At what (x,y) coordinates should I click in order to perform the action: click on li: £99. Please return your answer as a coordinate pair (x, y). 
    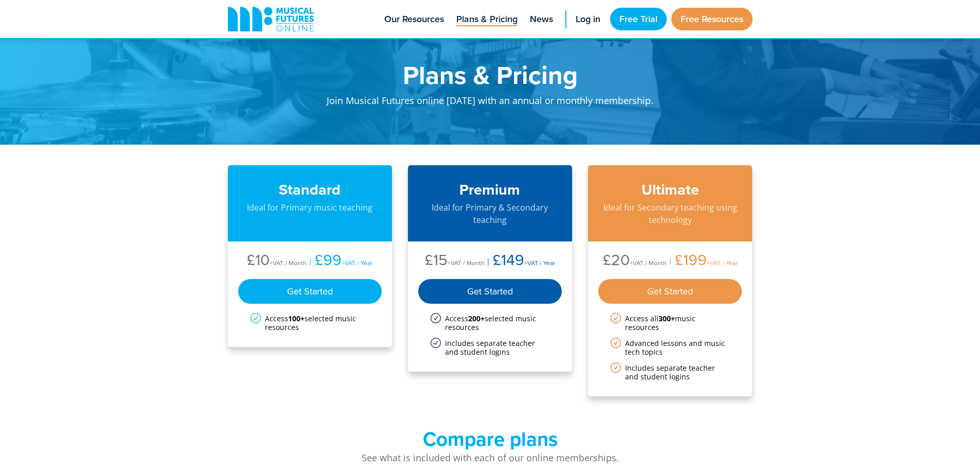
    Looking at the image, I should click on (340, 261).